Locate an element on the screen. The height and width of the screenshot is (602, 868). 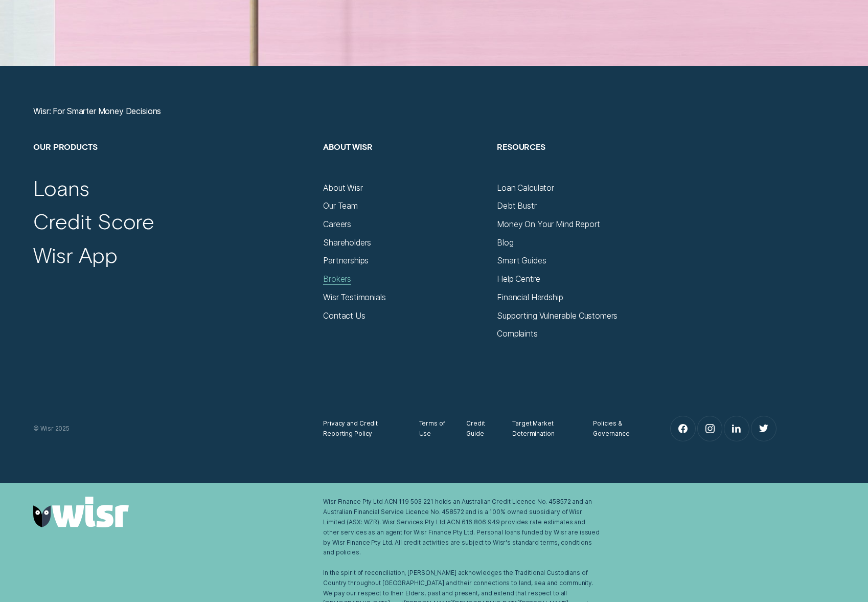
a: Loans is located at coordinates (61, 187).